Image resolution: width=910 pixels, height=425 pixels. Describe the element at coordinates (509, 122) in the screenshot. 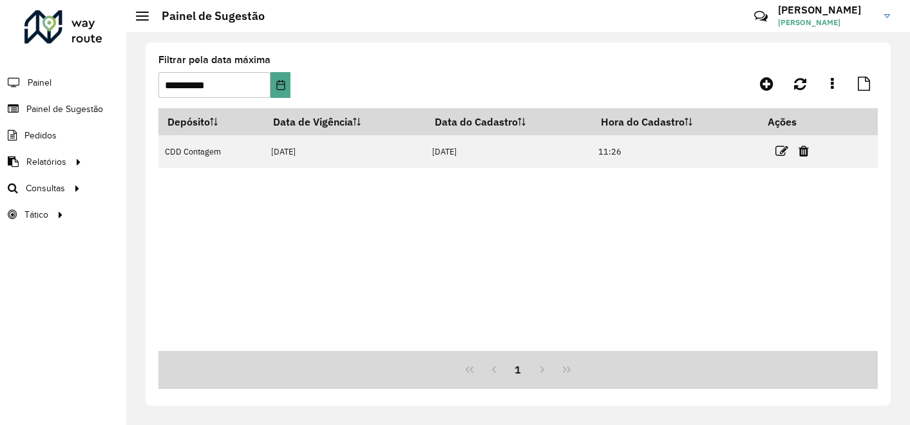

I see `th: Data do Cadastro` at that location.